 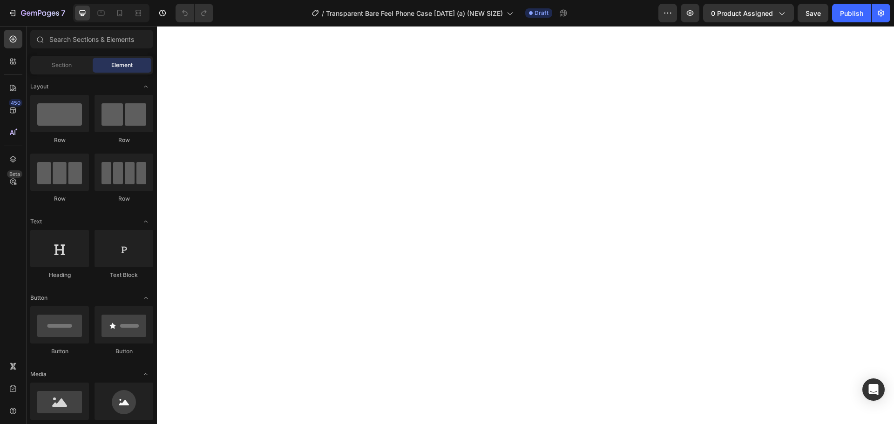 I want to click on input: Search Sections & Elements, so click(x=92, y=39).